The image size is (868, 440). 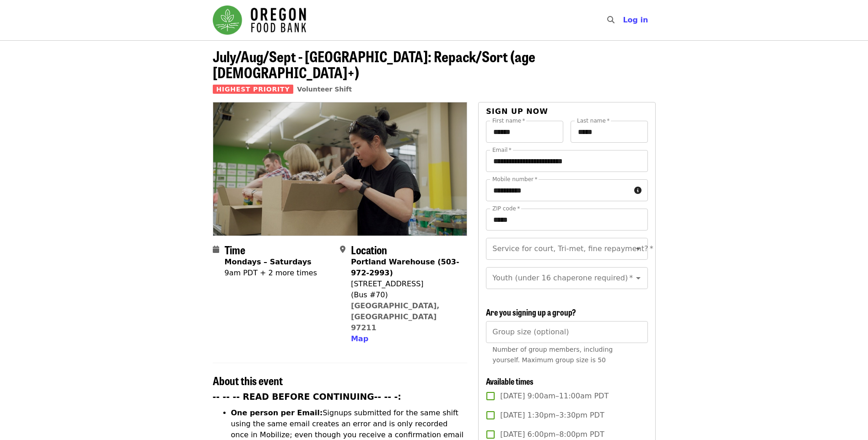 What do you see at coordinates (515, 180) in the screenshot?
I see `label: Mobile number` at bounding box center [515, 180].